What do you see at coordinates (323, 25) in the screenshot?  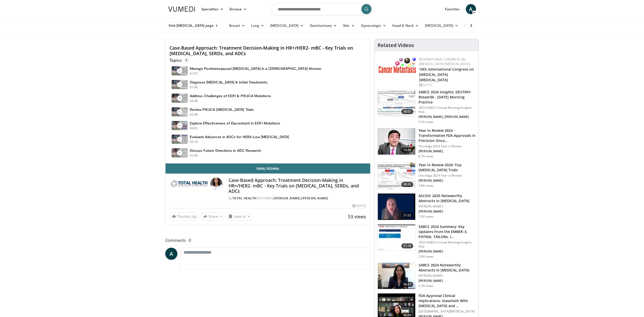 I see `a: Genitourinary` at bounding box center [323, 25].